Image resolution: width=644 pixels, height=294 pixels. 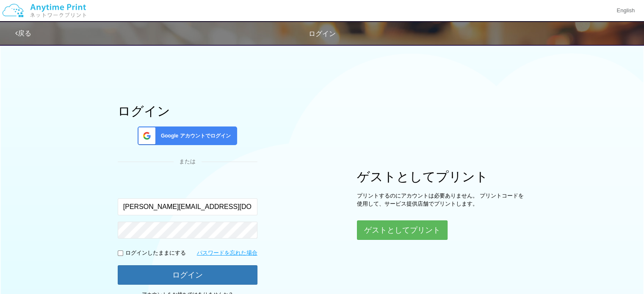 What do you see at coordinates (322, 34) in the screenshot?
I see `span: ログイン` at bounding box center [322, 34].